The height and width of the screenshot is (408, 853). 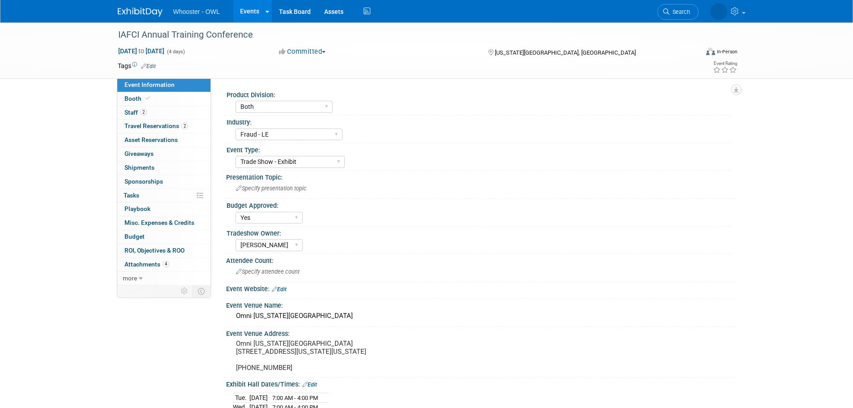 I want to click on div: Event Format, so click(x=692, y=53).